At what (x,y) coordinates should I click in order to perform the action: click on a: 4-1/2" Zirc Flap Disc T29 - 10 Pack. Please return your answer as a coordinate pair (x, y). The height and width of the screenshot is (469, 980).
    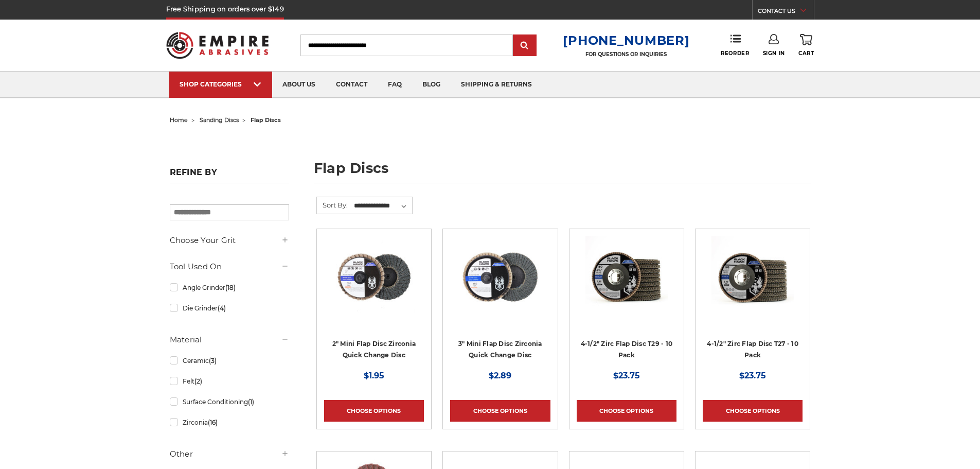
    Looking at the image, I should click on (627, 349).